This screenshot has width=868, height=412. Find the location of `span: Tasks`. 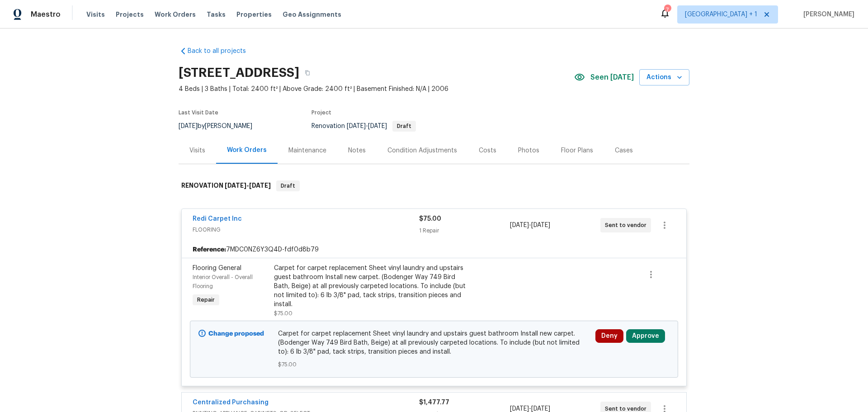

span: Tasks is located at coordinates (216, 14).